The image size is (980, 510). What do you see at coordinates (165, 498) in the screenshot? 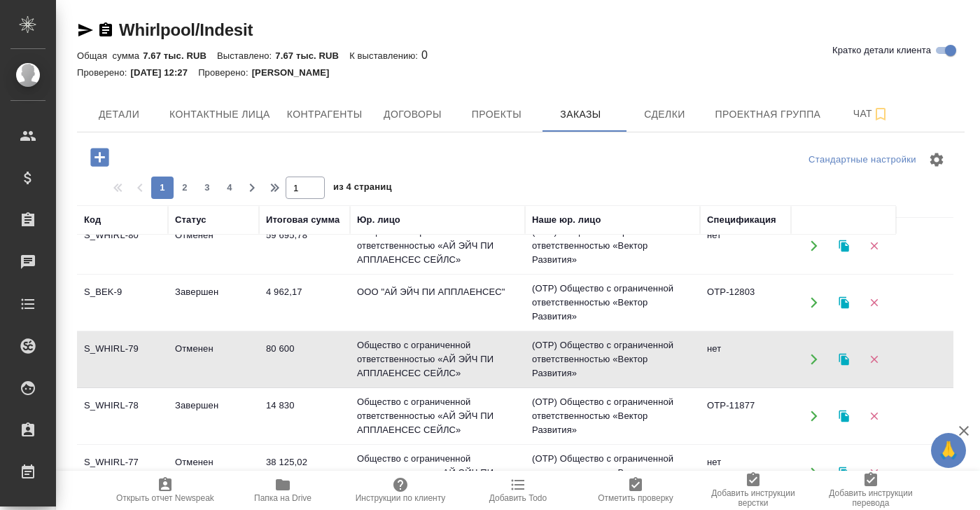
I see `span: Открыть отчет Newspeak` at bounding box center [165, 498].